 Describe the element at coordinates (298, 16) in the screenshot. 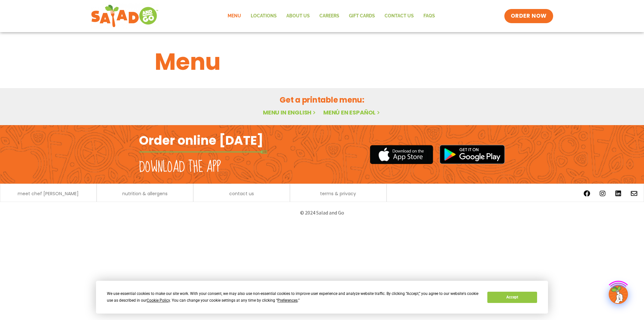

I see `a: About Us` at that location.